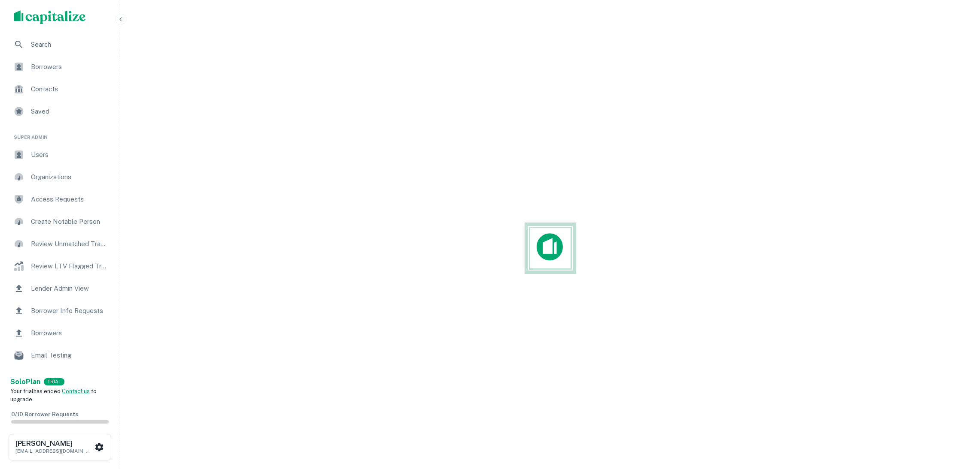 The width and height of the screenshot is (980, 469). I want to click on div: Contacts, so click(60, 89).